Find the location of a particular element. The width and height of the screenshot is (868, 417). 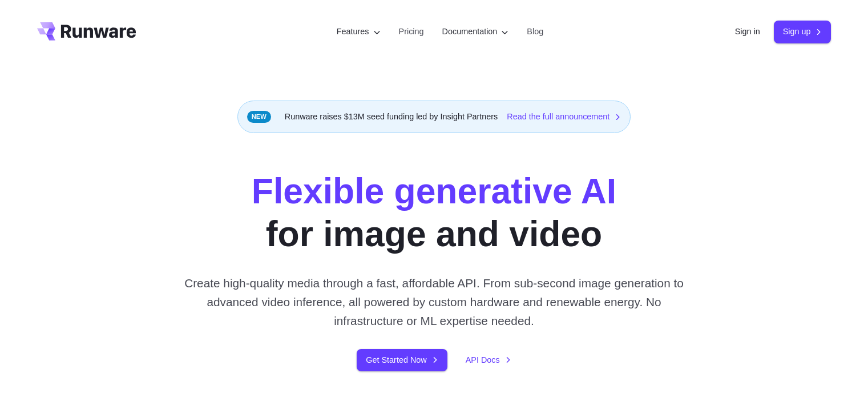

a: Read the full announcement is located at coordinates (564, 116).